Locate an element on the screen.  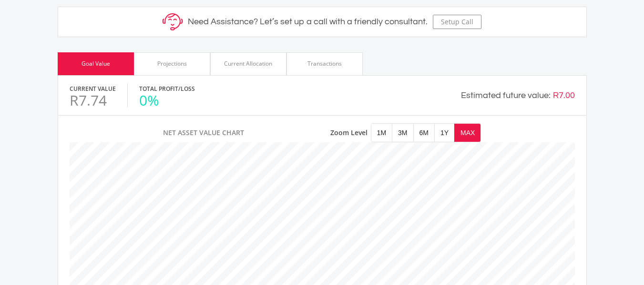
label: Current Value is located at coordinates (92, 89).